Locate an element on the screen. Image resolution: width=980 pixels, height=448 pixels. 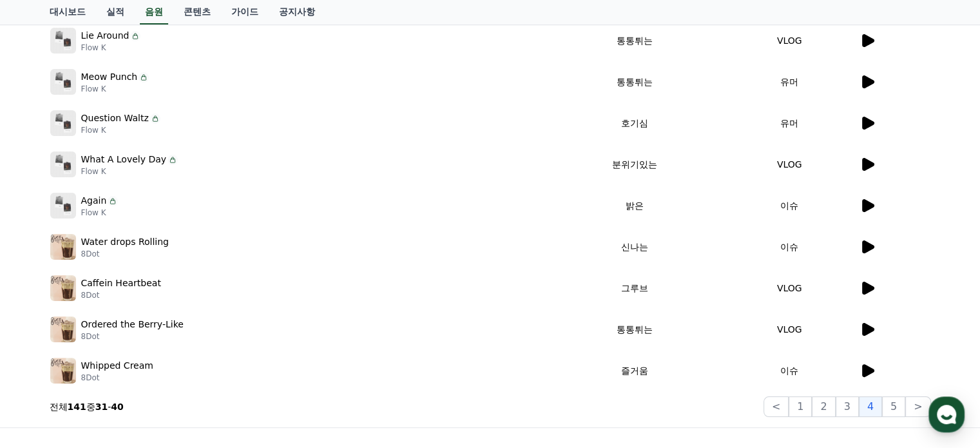
p: Water drops Rolling is located at coordinates (125, 242).